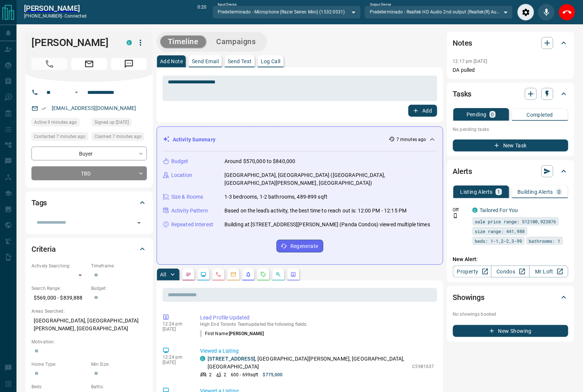 Image resolution: width=583 pixels, height=392 pixels. What do you see at coordinates (472, 272) in the screenshot?
I see `a: Property` at bounding box center [472, 272].